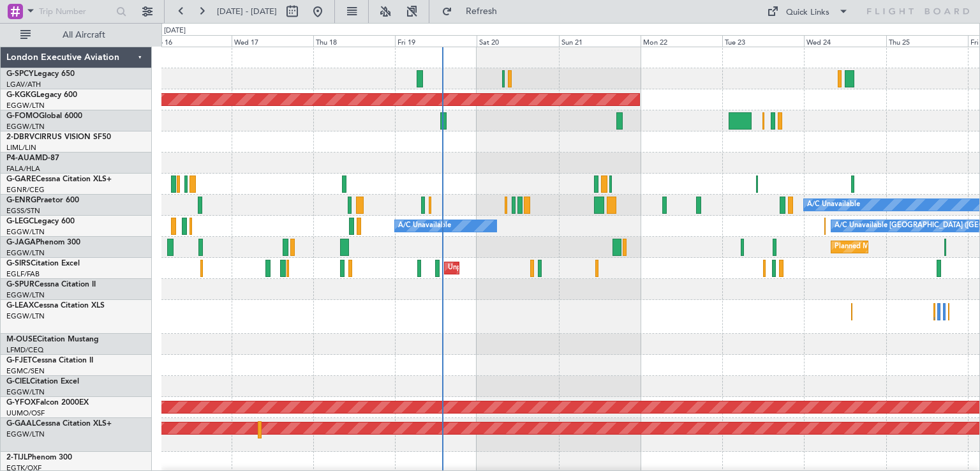 The width and height of the screenshot is (980, 471). What do you see at coordinates (40, 221) in the screenshot?
I see `a: G-LEGCLegacy 600` at bounding box center [40, 221].